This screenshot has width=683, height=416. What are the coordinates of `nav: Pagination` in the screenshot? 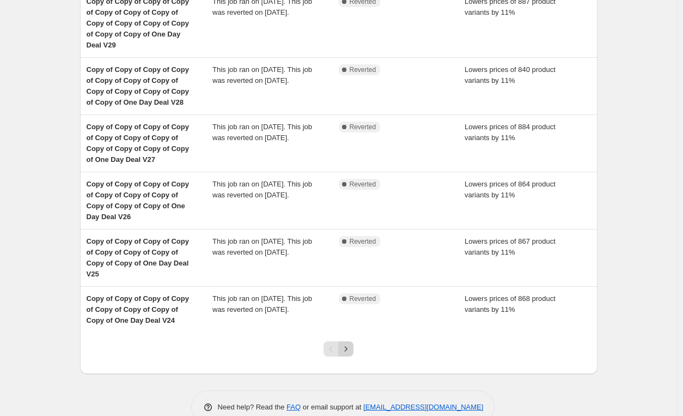 It's located at (338, 349).